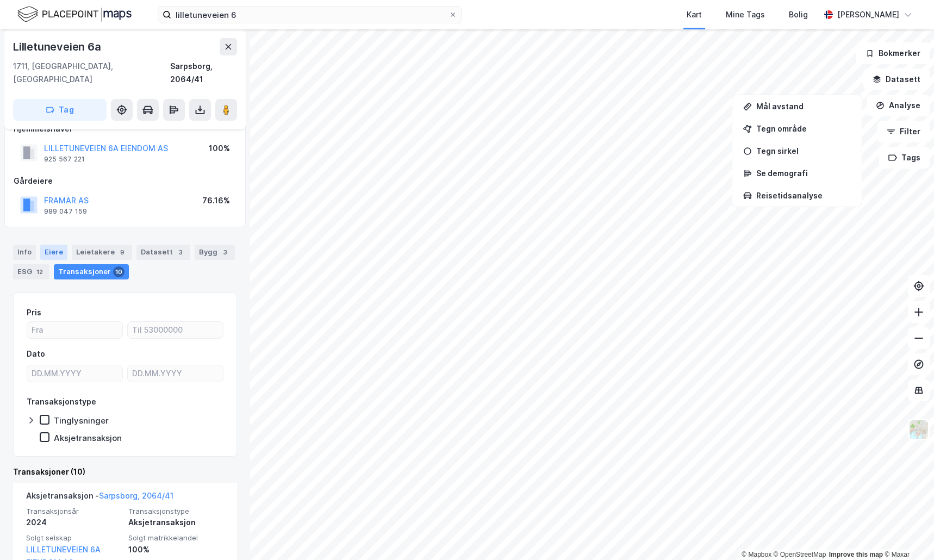 This screenshot has width=934, height=560. Describe the element at coordinates (163, 252) in the screenshot. I see `div: Datasett` at that location.